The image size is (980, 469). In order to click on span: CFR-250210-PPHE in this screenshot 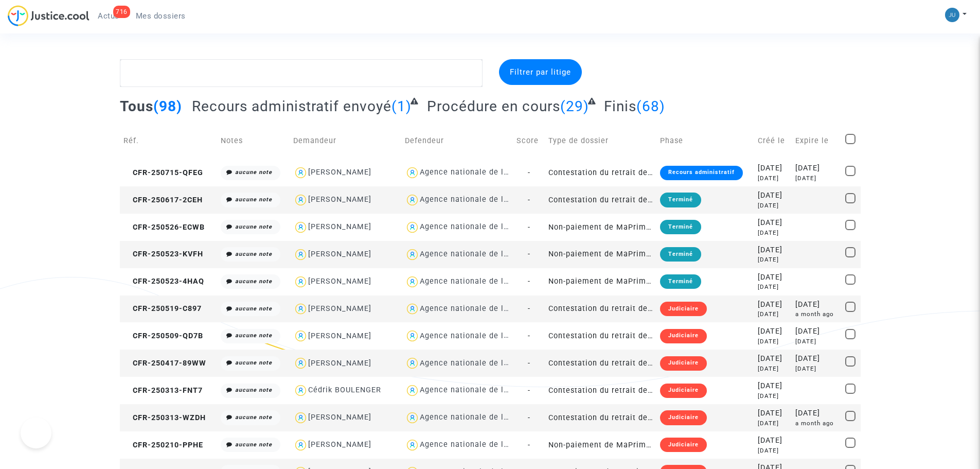, I will do `click(163, 445)`.